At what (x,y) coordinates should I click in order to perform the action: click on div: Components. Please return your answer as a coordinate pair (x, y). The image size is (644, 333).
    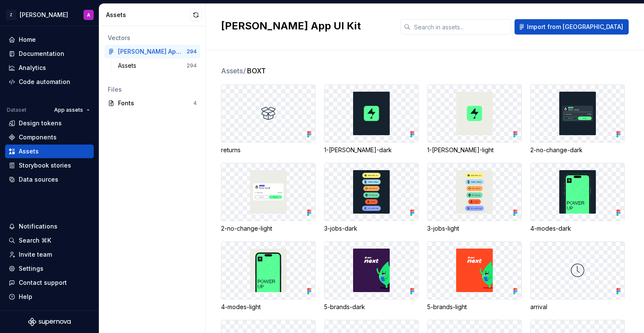
    Looking at the image, I should click on (38, 137).